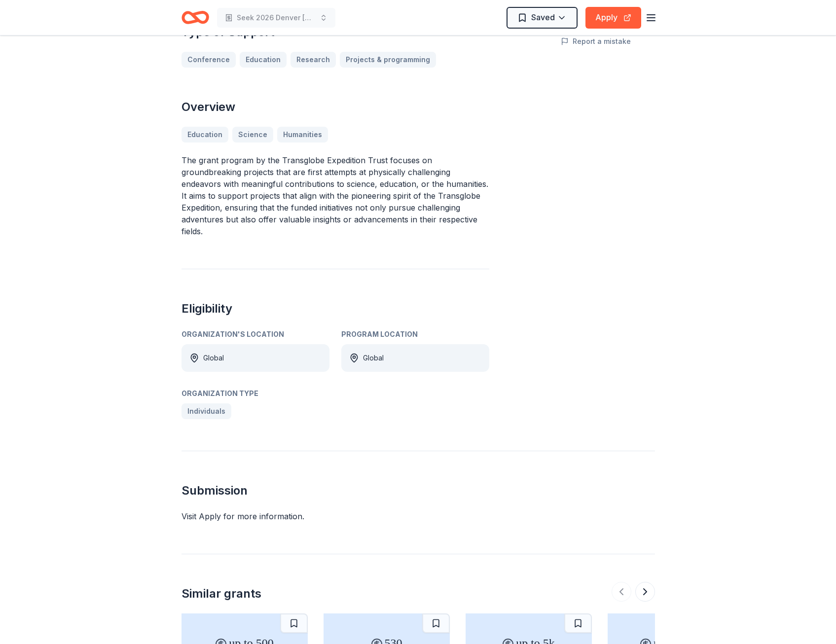 This screenshot has width=836, height=644. What do you see at coordinates (614, 18) in the screenshot?
I see `button: Apply` at bounding box center [614, 18].